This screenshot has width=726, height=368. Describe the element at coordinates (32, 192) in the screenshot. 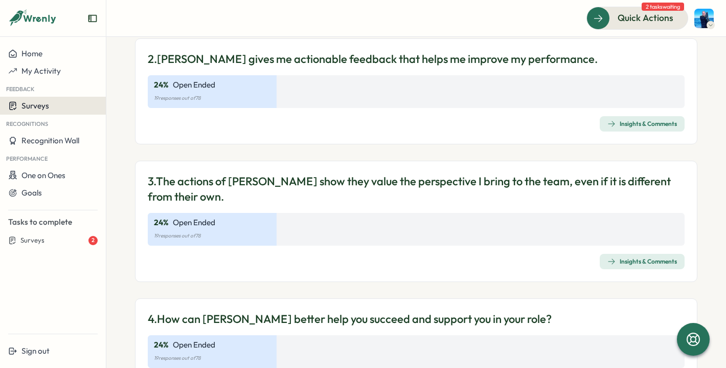

I see `span: Goals` at that location.